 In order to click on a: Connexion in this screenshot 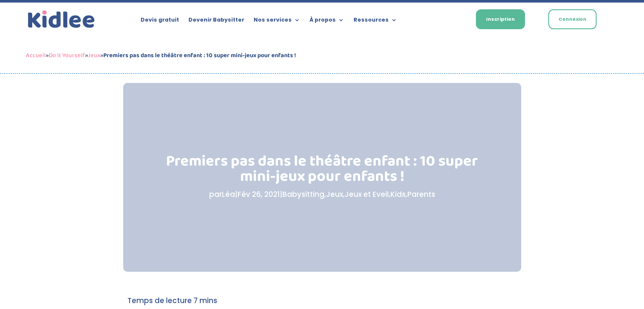, I will do `click(573, 19)`.